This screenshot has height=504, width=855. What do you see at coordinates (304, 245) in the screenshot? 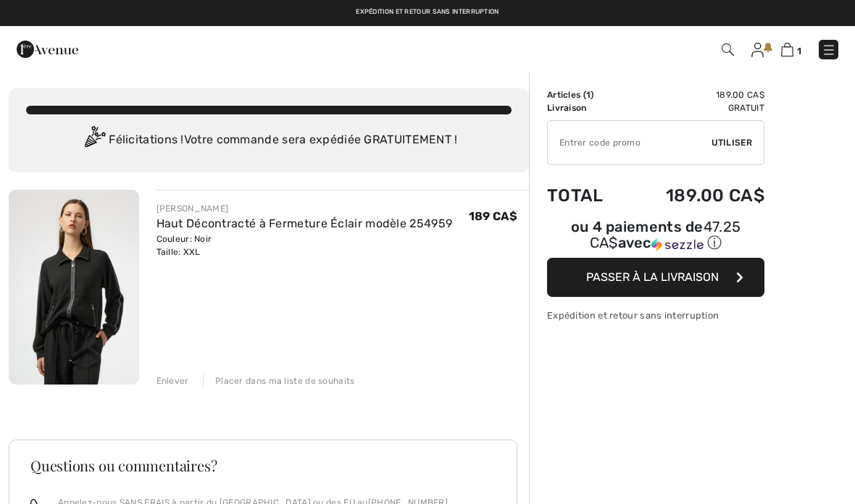
I see `div: Couleur: Noir Taille: XXL` at bounding box center [304, 245].